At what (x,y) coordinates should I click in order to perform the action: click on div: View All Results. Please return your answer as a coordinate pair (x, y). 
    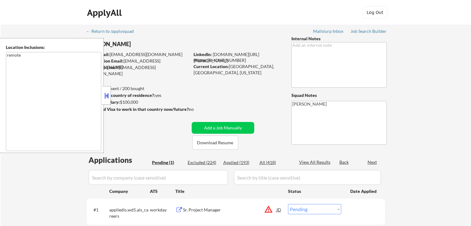
    Looking at the image, I should click on (316, 162).